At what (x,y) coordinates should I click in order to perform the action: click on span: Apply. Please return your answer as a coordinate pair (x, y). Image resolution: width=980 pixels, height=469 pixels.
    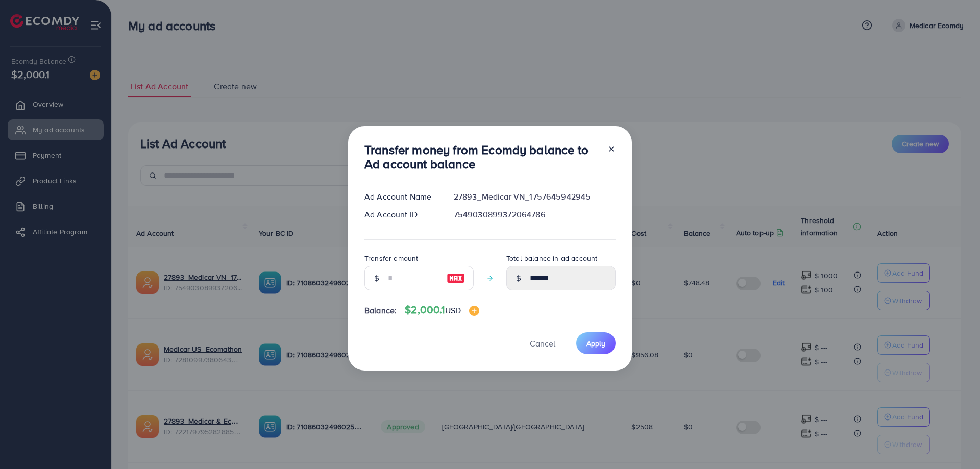
    Looking at the image, I should click on (596, 343).